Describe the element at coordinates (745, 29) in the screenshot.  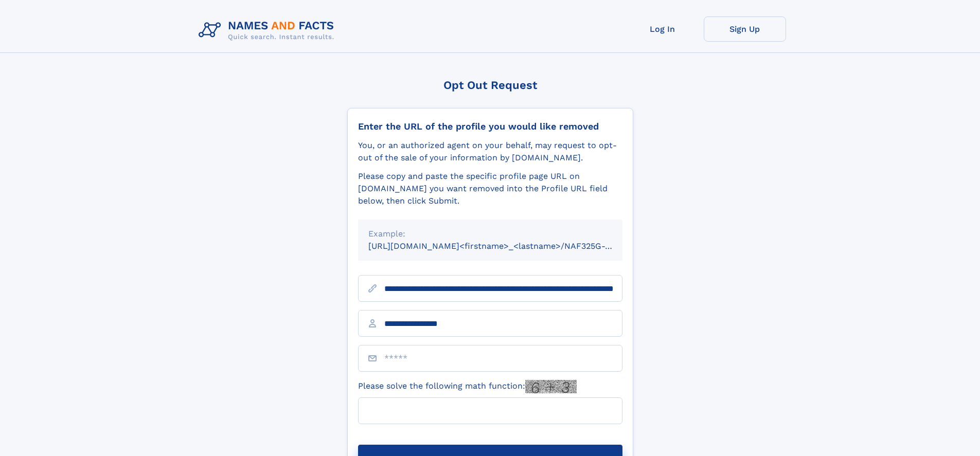
I see `a: Sign Up` at that location.